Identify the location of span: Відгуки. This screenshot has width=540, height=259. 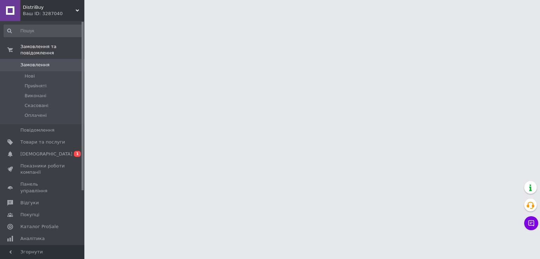
(30, 203).